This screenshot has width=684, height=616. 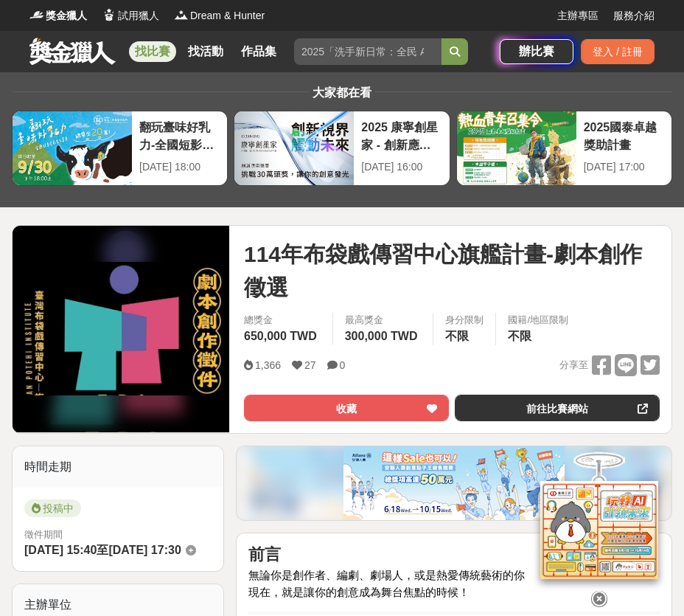 I want to click on a: 服務介紹, so click(x=633, y=16).